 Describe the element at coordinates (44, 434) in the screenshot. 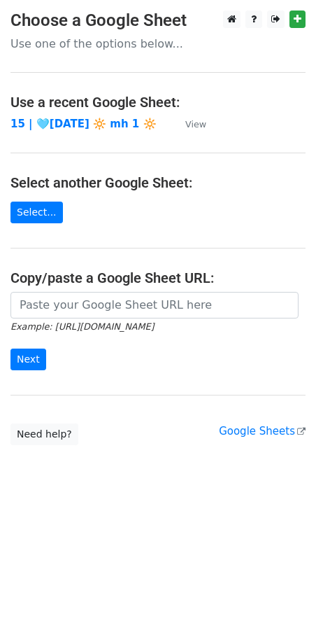

I see `a: Need help?` at that location.